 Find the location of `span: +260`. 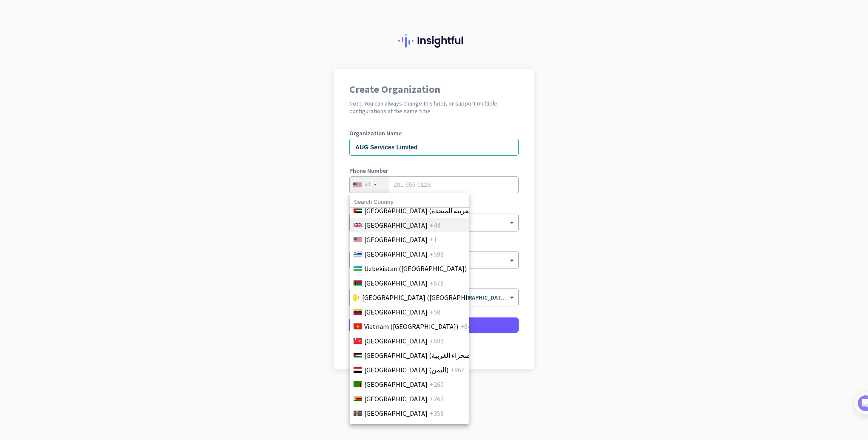

span: +260 is located at coordinates (436, 385).